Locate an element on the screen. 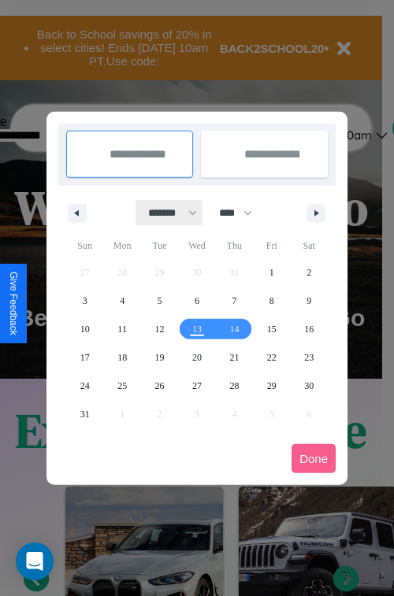 The image size is (394, 596). span: 28 is located at coordinates (234, 386).